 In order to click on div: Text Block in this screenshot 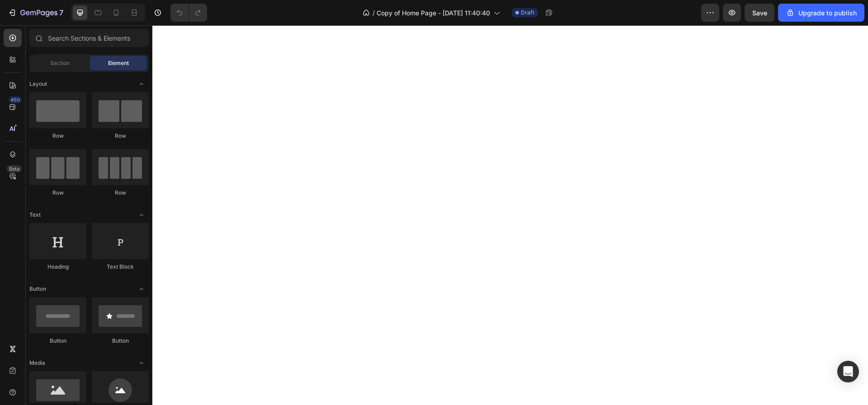, I will do `click(120, 267)`.